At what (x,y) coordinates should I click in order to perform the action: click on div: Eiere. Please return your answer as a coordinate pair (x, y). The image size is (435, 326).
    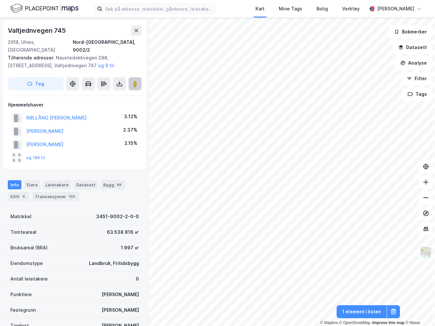
    Looking at the image, I should click on (32, 185).